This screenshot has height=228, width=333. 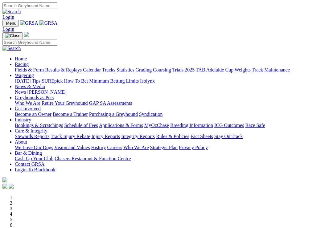 I want to click on a: We Love Our Dogs, so click(x=34, y=147).